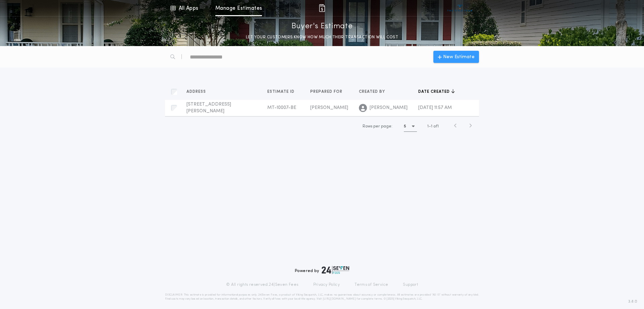  Describe the element at coordinates (197, 92) in the screenshot. I see `span: Address` at that location.